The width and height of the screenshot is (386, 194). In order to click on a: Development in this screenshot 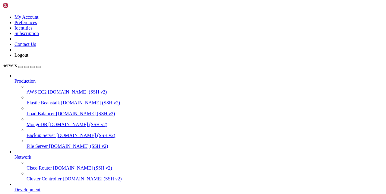, I will do `click(199, 190)`.